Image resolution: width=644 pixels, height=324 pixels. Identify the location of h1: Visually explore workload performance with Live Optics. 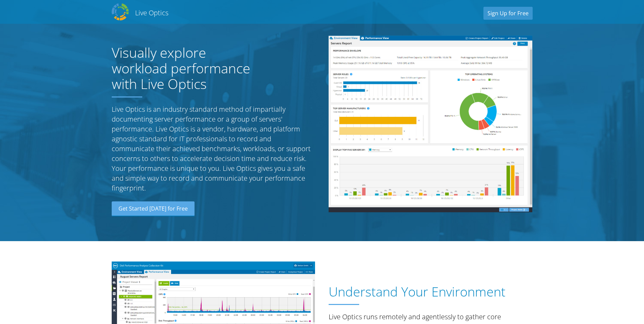
(188, 68).